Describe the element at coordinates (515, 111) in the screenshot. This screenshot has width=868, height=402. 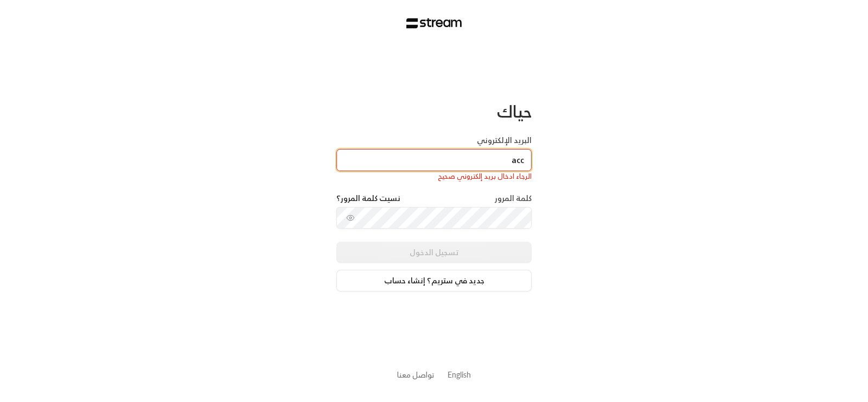
I see `span: حياك` at that location.